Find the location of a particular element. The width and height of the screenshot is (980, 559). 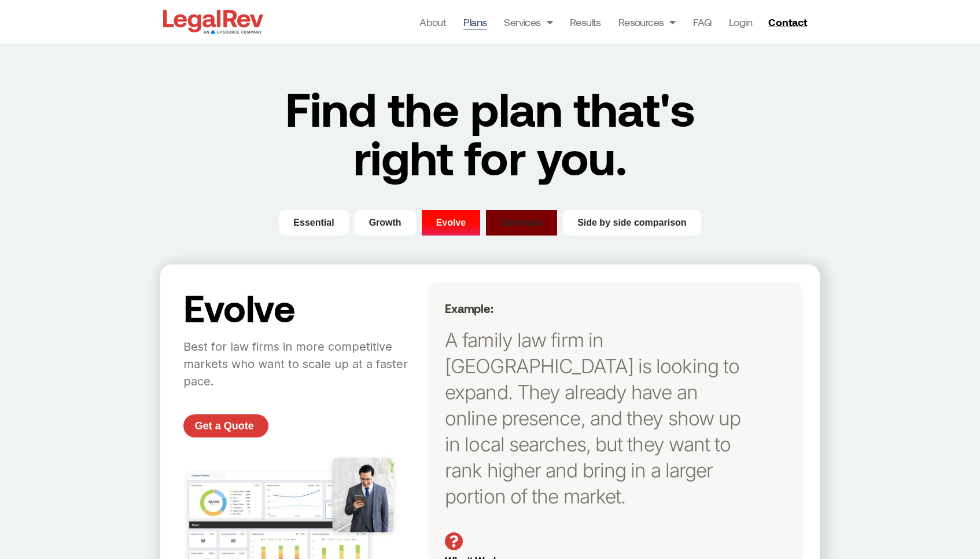

span: Essential is located at coordinates (314, 223).